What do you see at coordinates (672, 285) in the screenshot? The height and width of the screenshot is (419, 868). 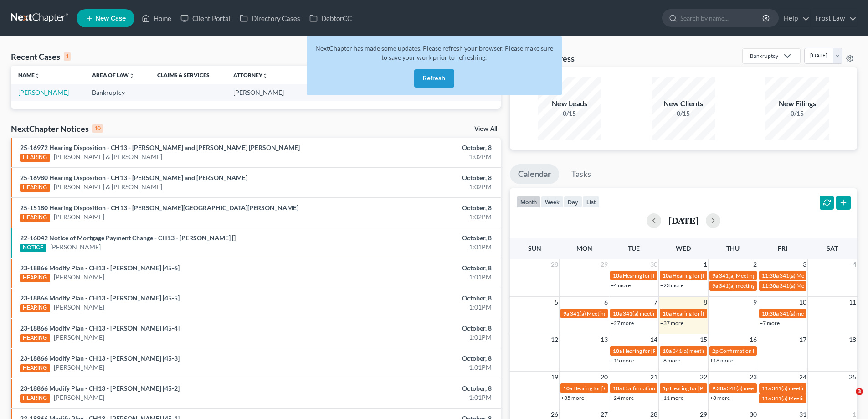 I see `a: +23 more` at bounding box center [672, 285].